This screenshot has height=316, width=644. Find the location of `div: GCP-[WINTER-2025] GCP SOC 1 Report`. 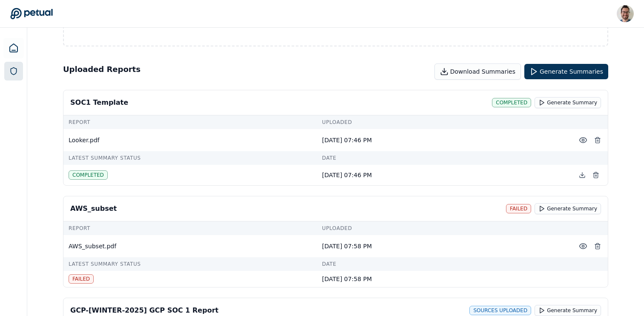

div: GCP-[WINTER-2025] GCP SOC 1 Report is located at coordinates (145, 311).